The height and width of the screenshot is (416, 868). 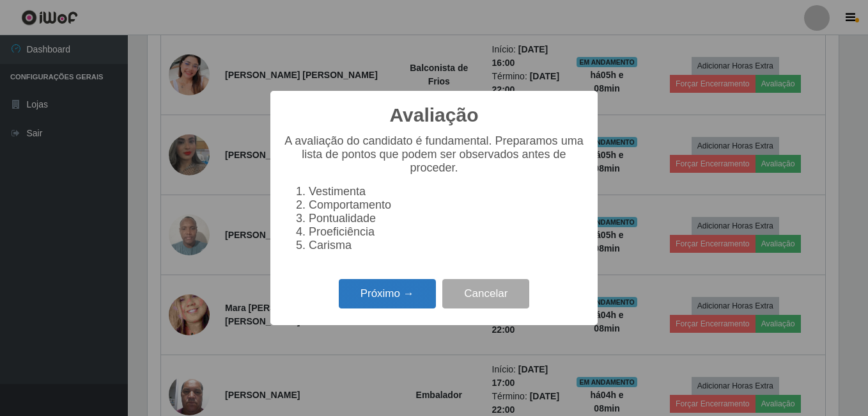 I want to click on li: Pontualidade, so click(x=447, y=218).